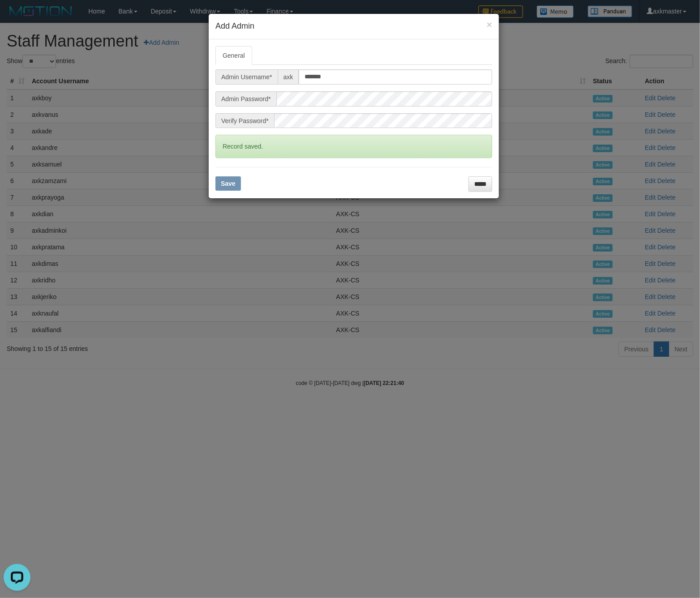  Describe the element at coordinates (228, 184) in the screenshot. I see `span: Save` at that location.